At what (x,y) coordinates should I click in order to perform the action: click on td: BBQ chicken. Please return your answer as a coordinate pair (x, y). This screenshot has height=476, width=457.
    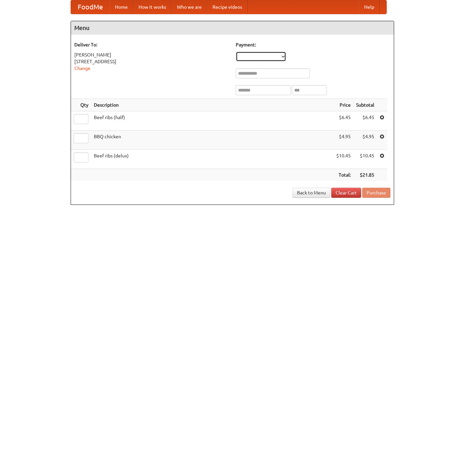
    Looking at the image, I should click on (212, 140).